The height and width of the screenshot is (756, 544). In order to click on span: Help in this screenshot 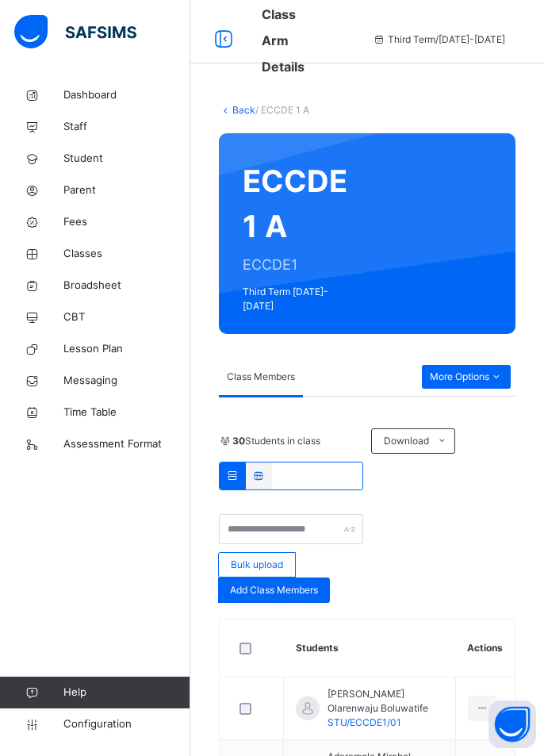, I will do `click(126, 692)`.